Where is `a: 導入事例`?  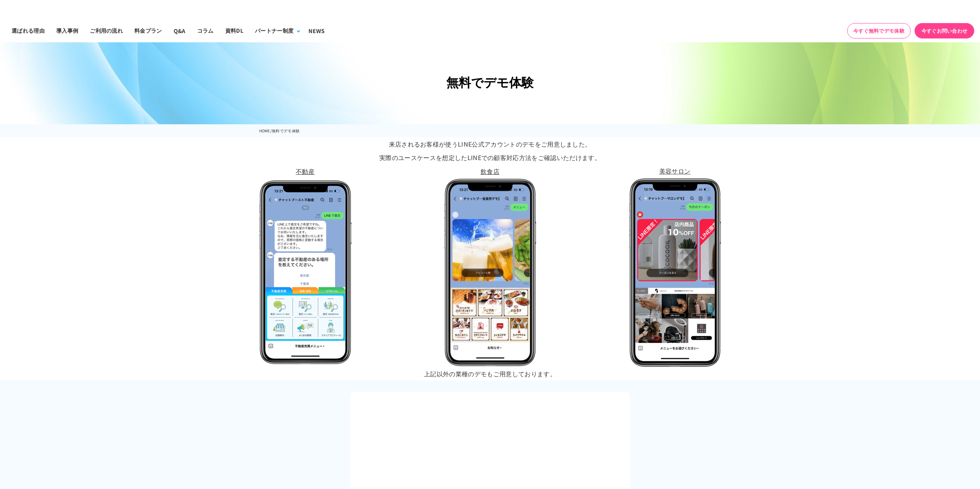
a: 導入事例 is located at coordinates (67, 31).